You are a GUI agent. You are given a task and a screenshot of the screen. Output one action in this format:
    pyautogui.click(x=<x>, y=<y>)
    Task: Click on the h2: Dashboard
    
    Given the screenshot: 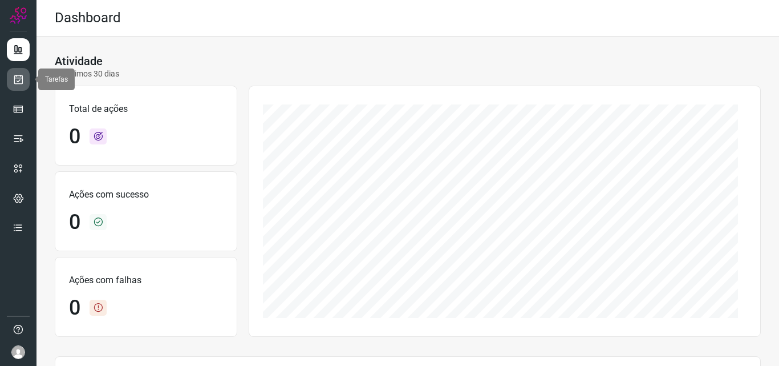 What is the action you would take?
    pyautogui.click(x=88, y=18)
    